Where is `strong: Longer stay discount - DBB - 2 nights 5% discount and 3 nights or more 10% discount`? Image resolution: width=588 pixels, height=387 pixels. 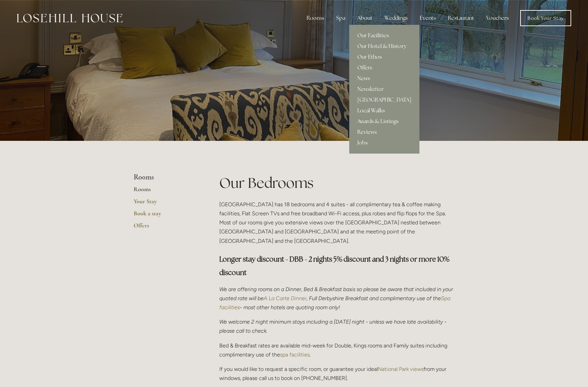 strong: Longer stay discount - DBB - 2 nights 5% discount and 3 nights or more 10% discount is located at coordinates (335, 265).